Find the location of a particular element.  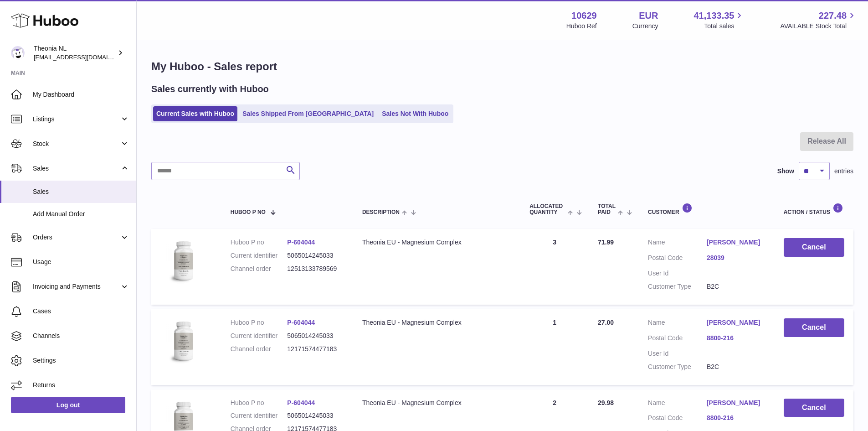

span: 71.99 is located at coordinates (606, 242).